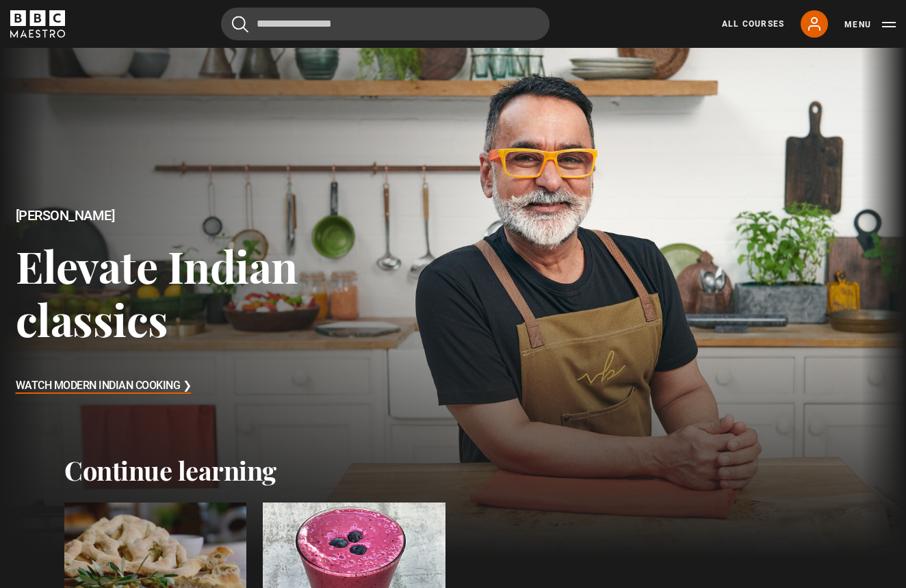 The width and height of the screenshot is (906, 588). Describe the element at coordinates (870, 25) in the screenshot. I see `button: Toggle navigation` at that location.